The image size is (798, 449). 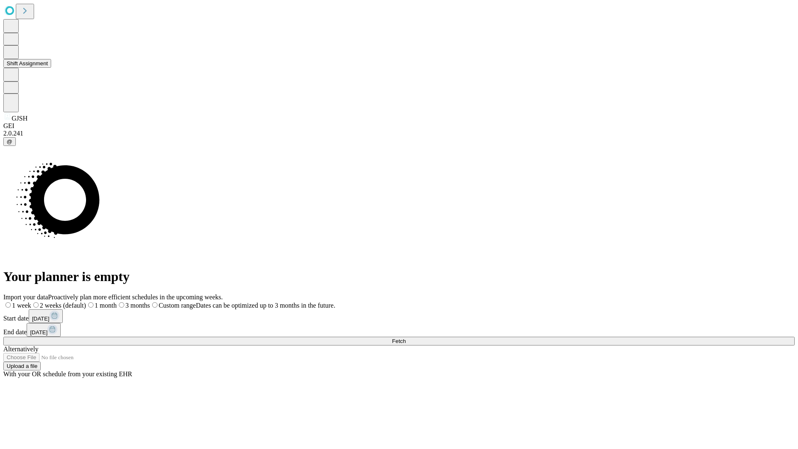 What do you see at coordinates (26, 297) in the screenshot?
I see `span: Import your data` at bounding box center [26, 297].